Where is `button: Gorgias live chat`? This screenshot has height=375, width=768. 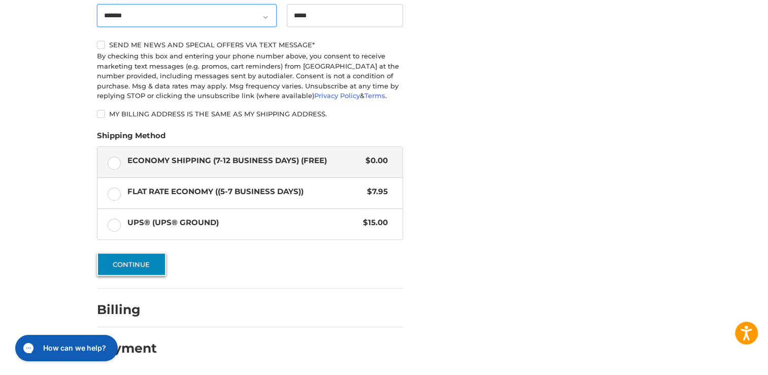
button: Gorgias live chat is located at coordinates (56, 17).